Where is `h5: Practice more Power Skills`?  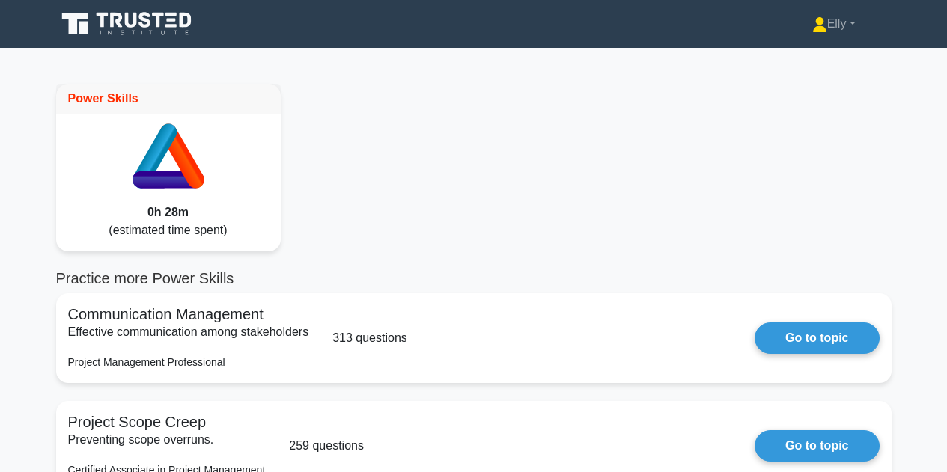 h5: Practice more Power Skills is located at coordinates (474, 278).